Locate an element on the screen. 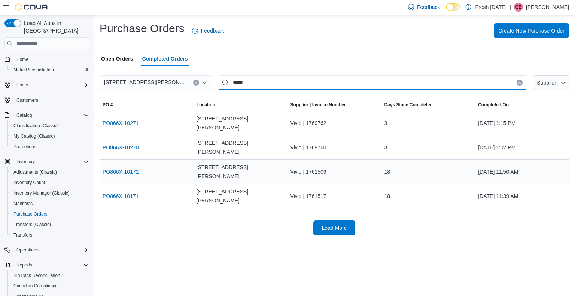 The height and width of the screenshot is (296, 575). a: Inventory Manager (Classic) is located at coordinates (42, 193).